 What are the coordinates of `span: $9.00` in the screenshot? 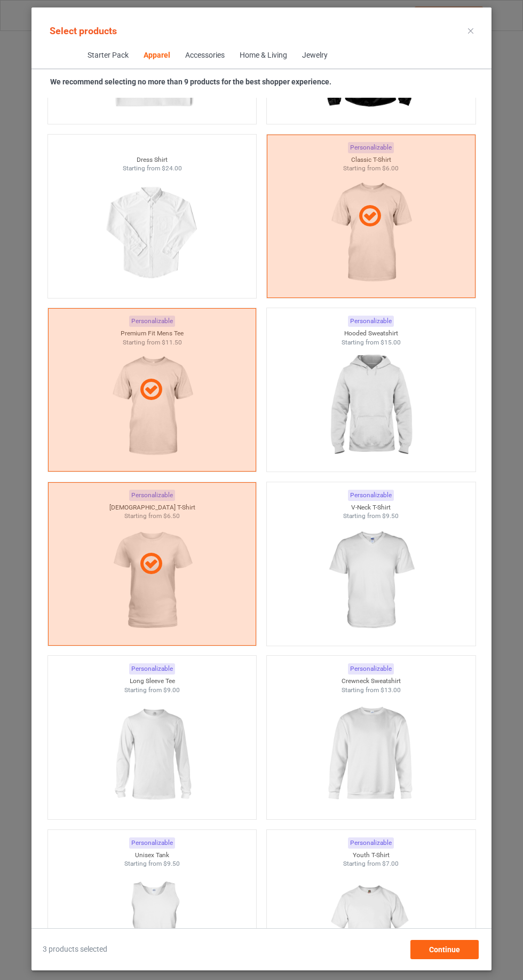 It's located at (171, 690).